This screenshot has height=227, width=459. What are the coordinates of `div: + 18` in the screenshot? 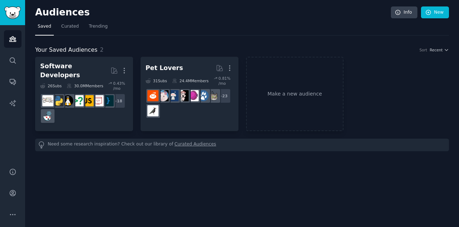 It's located at (118, 101).